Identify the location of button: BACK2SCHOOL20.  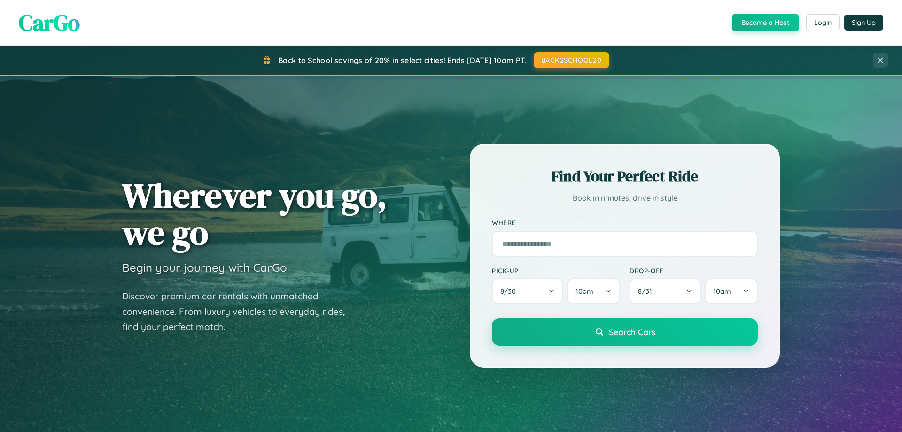
(571, 60).